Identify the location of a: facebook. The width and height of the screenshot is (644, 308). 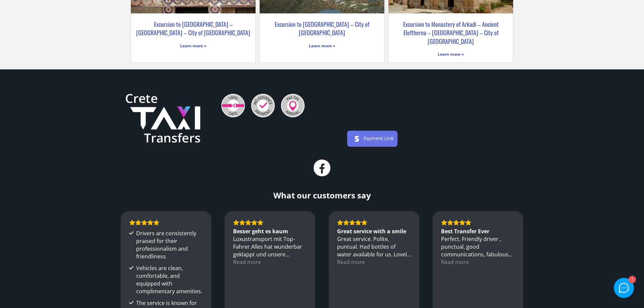
(322, 168).